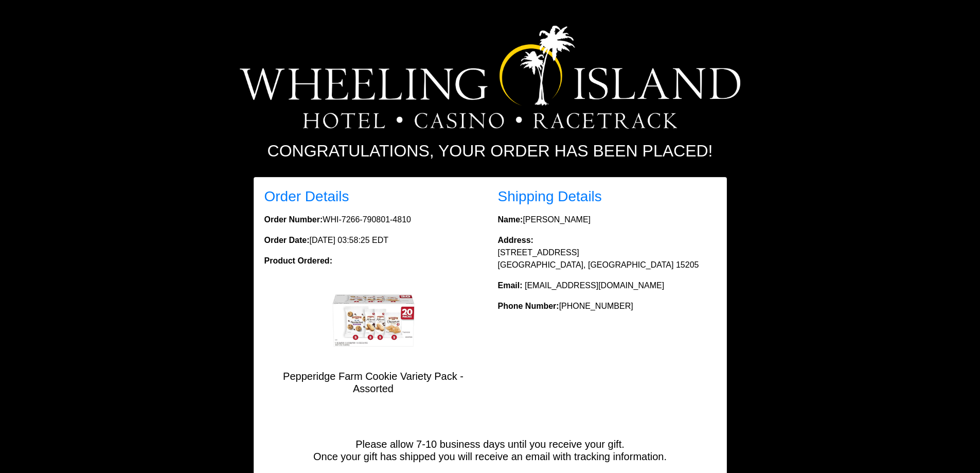 Image resolution: width=980 pixels, height=473 pixels. Describe the element at coordinates (373, 383) in the screenshot. I see `h5: Pepperidge Farm Cookie Variety Pack - Assorted` at that location.